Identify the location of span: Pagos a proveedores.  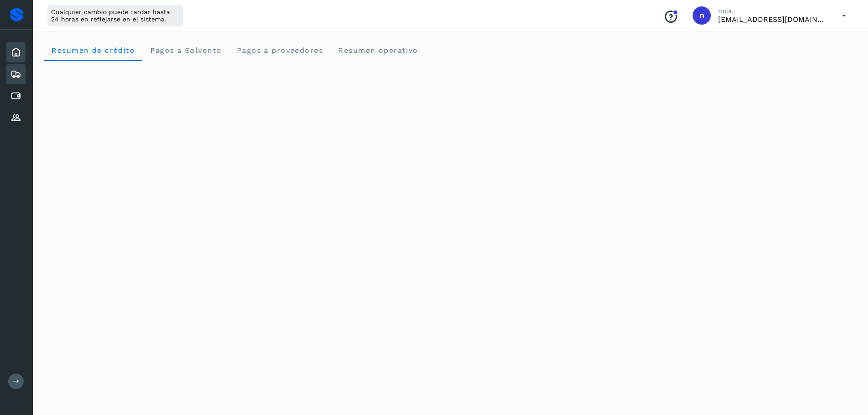
(279, 50).